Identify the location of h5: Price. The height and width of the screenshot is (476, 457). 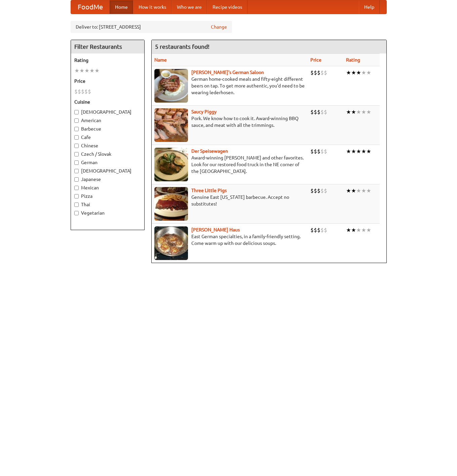
(108, 81).